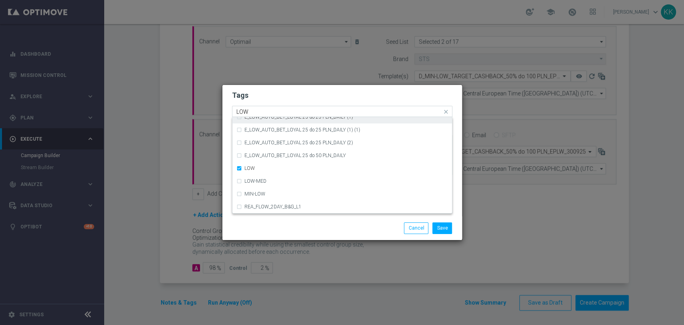  What do you see at coordinates (299, 117) in the screenshot?
I see `label: E_LOW_AUTO_BET_LOYAL 25 do 25 PLN_DAILY (1)` at bounding box center [299, 117].